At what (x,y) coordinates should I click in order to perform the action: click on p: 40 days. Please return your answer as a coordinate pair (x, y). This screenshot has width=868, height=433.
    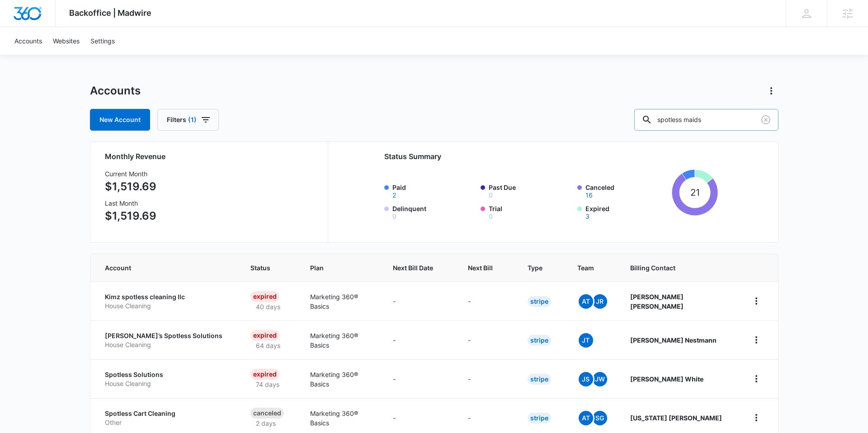
    Looking at the image, I should click on (268, 307).